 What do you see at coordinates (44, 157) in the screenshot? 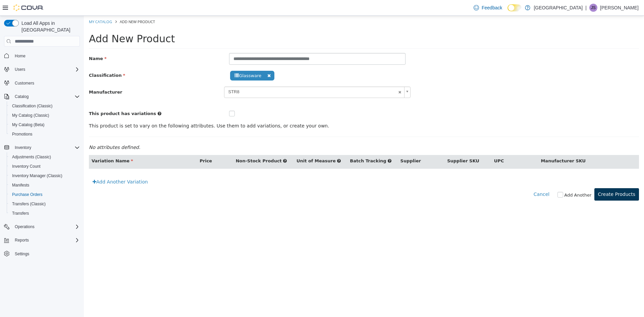
I see `button: Adjustments (Classic)` at bounding box center [44, 157].